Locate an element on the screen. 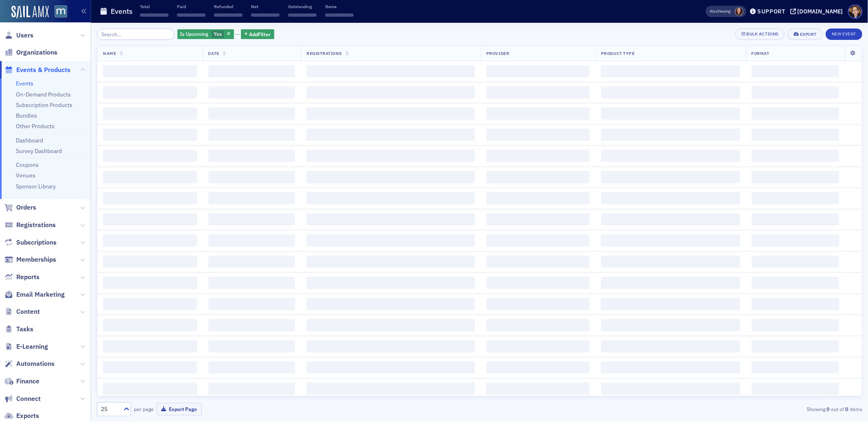  span: Content is located at coordinates (28, 311).